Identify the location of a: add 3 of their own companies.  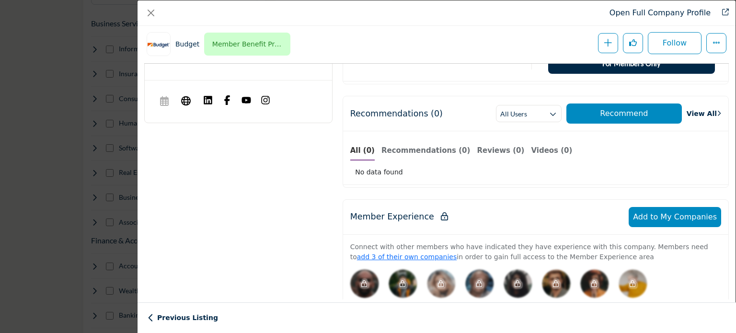
(407, 257).